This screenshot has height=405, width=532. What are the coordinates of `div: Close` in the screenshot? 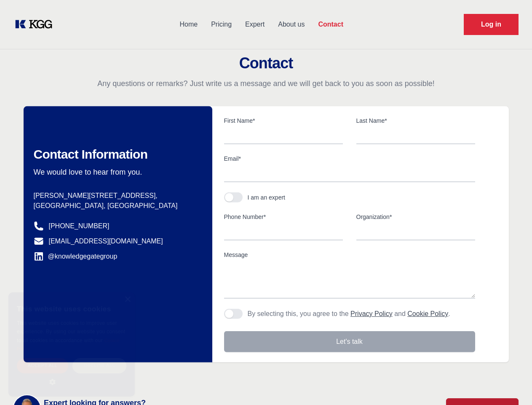 It's located at (127, 299).